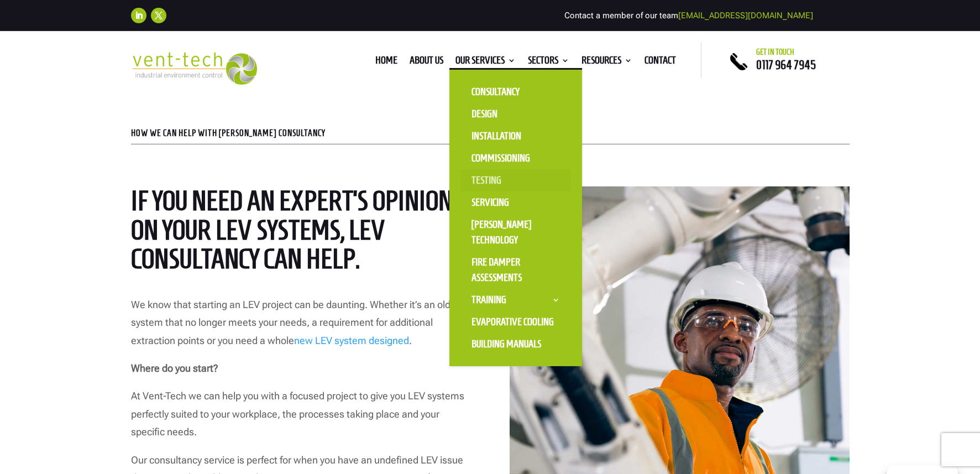  Describe the element at coordinates (515, 159) in the screenshot. I see `a: Commissioning` at that location.